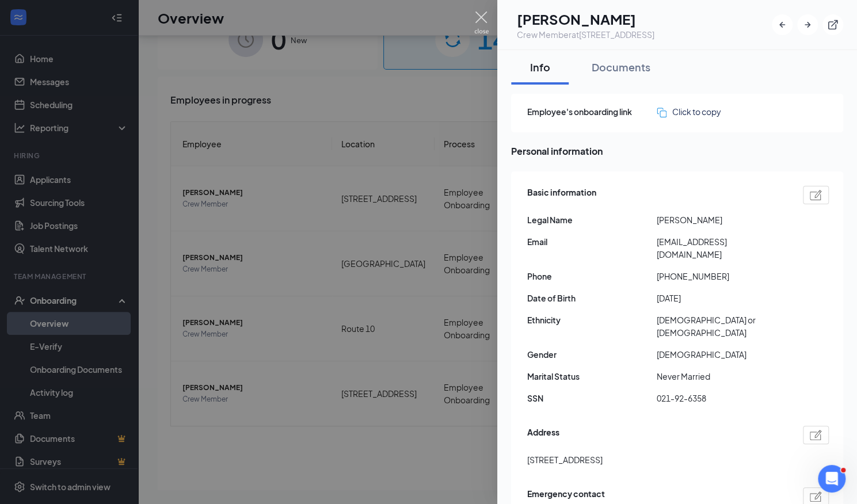 The width and height of the screenshot is (857, 504). What do you see at coordinates (833, 25) in the screenshot?
I see `button: ExternalLink` at bounding box center [833, 25].